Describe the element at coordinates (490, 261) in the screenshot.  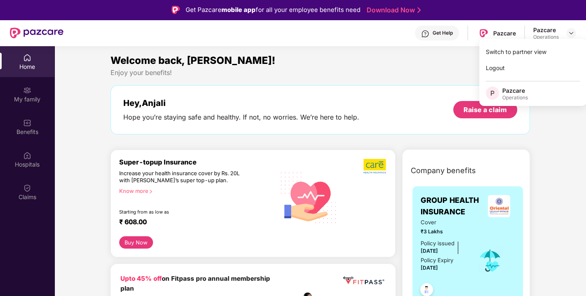
I see `img: icon` at that location.